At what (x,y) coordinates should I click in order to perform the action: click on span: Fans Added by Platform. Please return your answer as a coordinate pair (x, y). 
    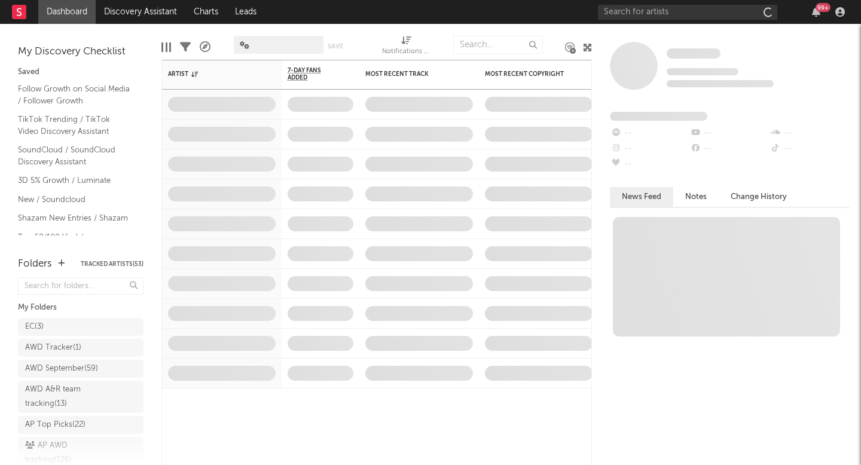
    Looking at the image, I should click on (658, 116).